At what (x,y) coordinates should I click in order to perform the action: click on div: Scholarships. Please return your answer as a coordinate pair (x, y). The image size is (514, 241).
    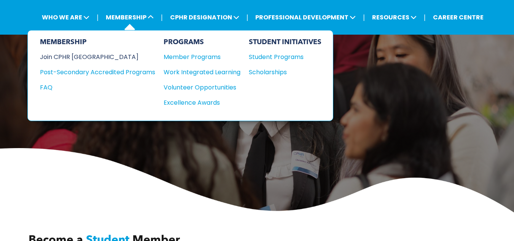
    Looking at the image, I should click on (282, 72).